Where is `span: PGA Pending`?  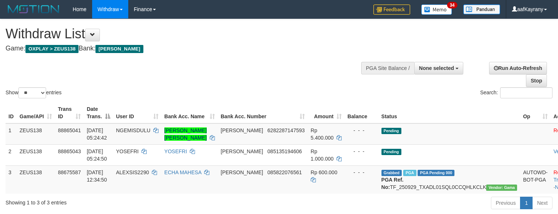
span: PGA Pending is located at coordinates (436, 173).